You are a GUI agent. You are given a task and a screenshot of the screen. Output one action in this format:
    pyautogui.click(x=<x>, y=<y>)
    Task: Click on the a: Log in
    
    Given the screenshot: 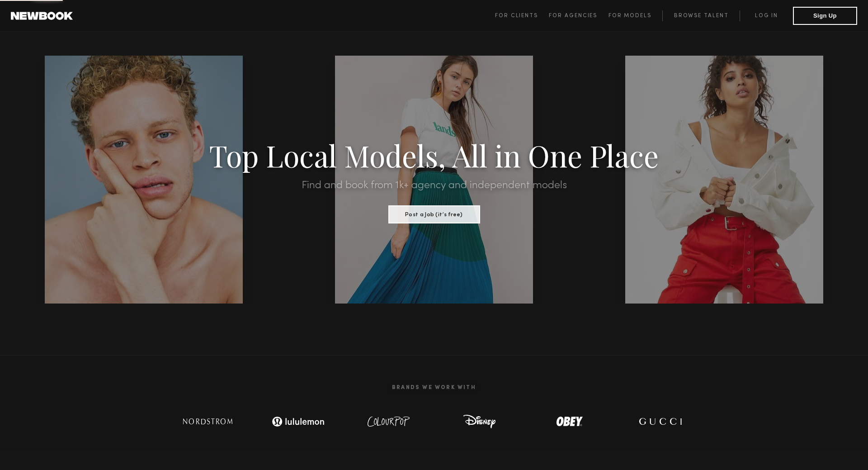 What is the action you would take?
    pyautogui.click(x=766, y=16)
    